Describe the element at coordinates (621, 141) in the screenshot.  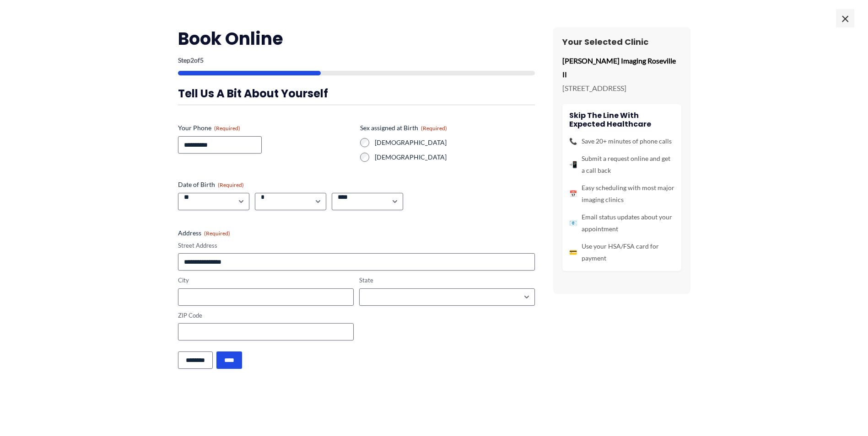
I see `li: Save 20+ minutes of phone calls` at that location.